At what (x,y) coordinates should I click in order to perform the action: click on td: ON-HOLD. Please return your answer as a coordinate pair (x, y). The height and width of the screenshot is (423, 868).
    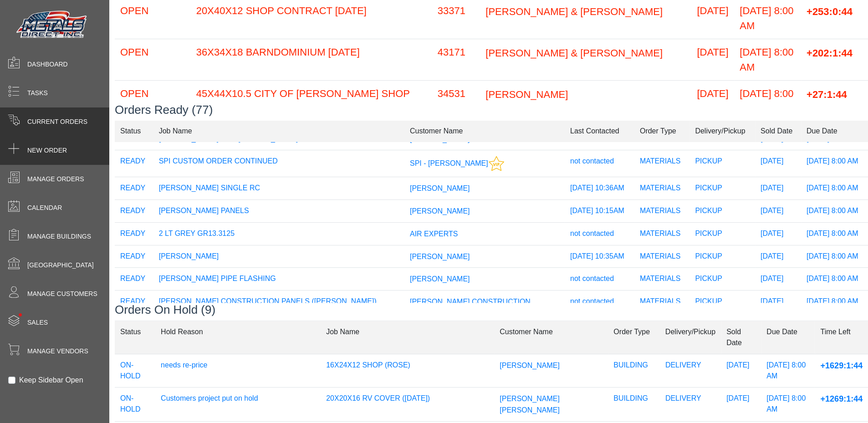
    Looking at the image, I should click on (135, 371).